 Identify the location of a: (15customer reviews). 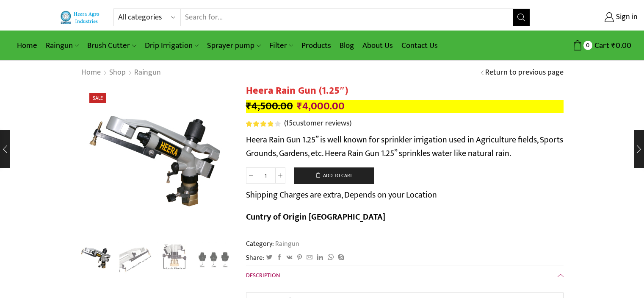
(317, 124).